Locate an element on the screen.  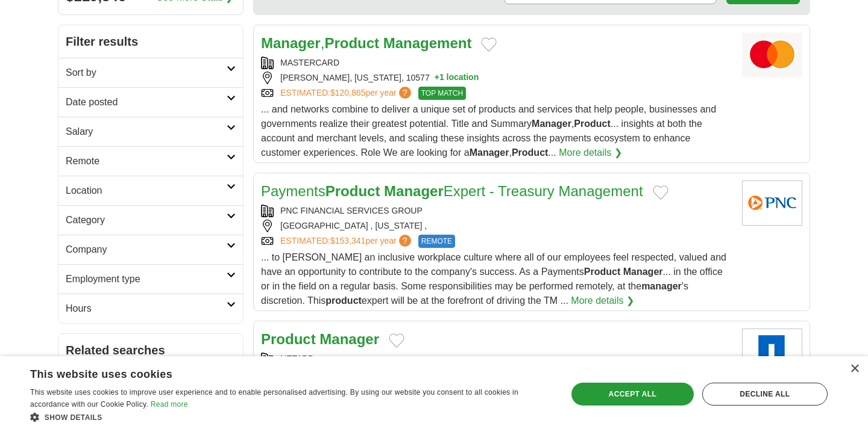
a: PNC FINANCIAL SERVICES GROUP is located at coordinates (352, 211).